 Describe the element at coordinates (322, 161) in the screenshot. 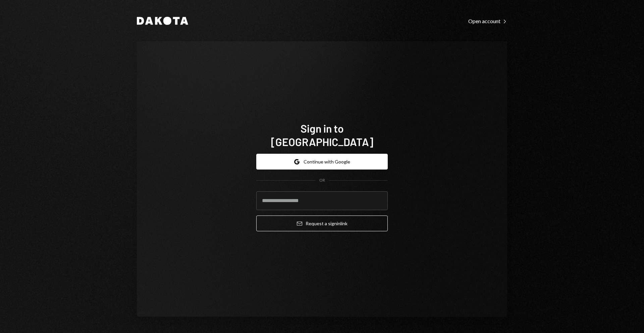

I see `button: Continue with Google` at that location.